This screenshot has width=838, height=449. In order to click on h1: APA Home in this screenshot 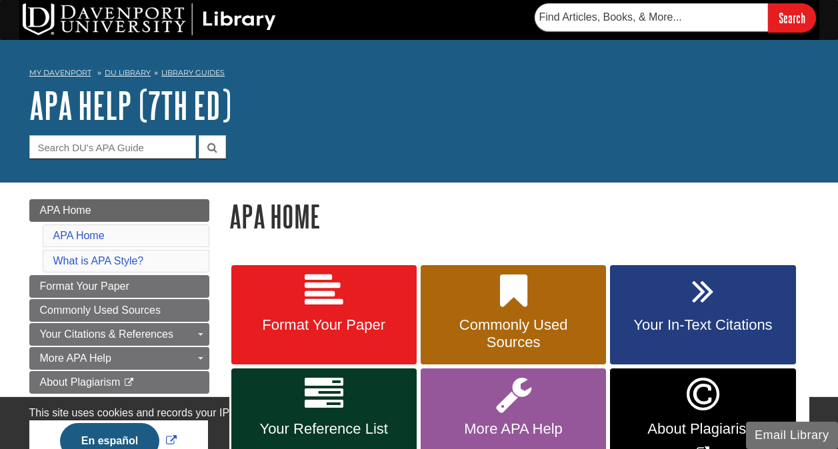, I will do `click(519, 216)`.